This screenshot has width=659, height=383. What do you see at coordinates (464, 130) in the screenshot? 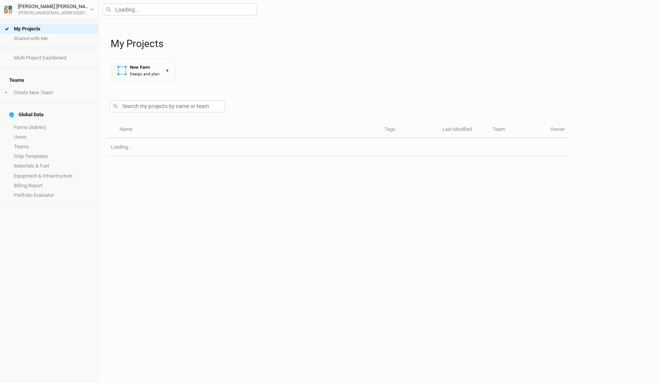
I see `th: Last Modified` at bounding box center [464, 130].